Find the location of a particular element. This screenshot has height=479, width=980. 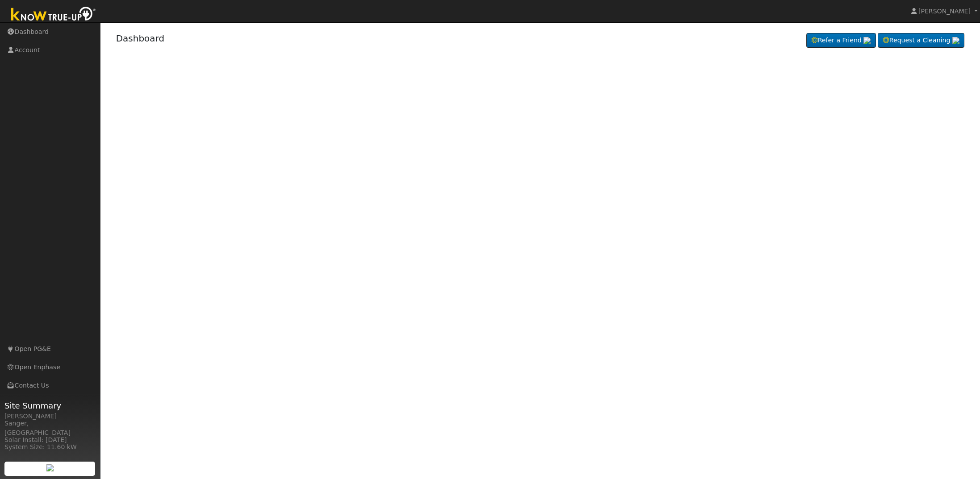

img: Know True-Up is located at coordinates (54, 15).